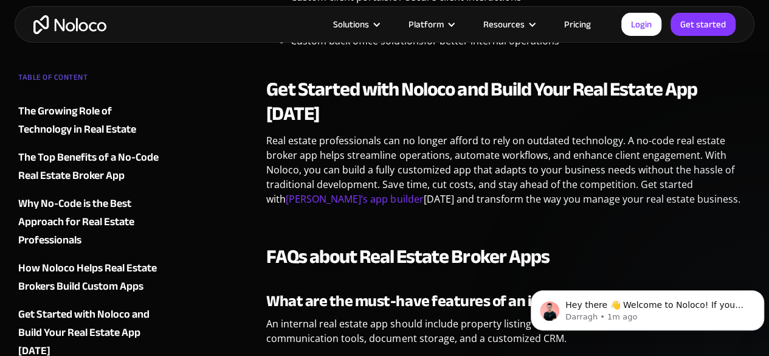 This screenshot has height=356, width=769. I want to click on p: Hey there 👋 Welcome to Noloco! If you have any questions, just reply to this message. [GEOGRAPHIC..., so click(131, 41).